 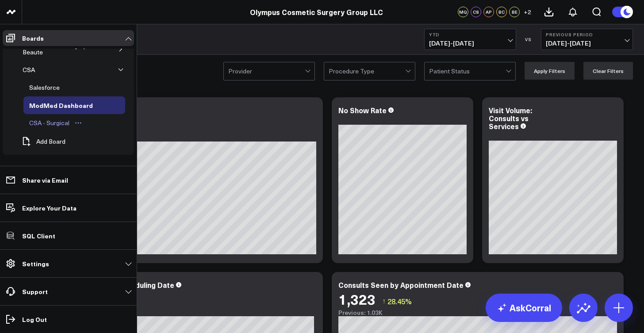 I want to click on p: SQL Client, so click(x=38, y=236).